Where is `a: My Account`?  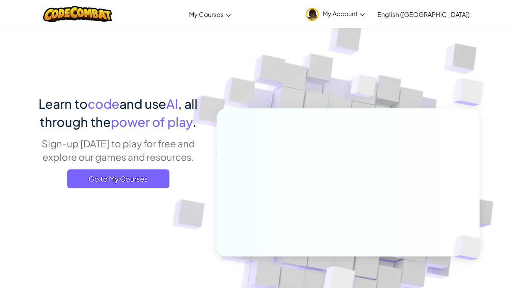 a: My Account is located at coordinates (336, 14).